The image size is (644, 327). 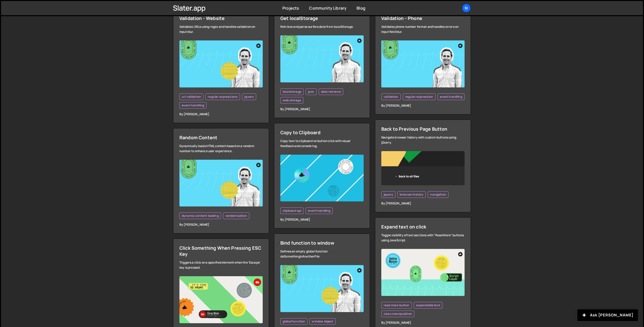 I want to click on span: randomization, so click(x=236, y=216).